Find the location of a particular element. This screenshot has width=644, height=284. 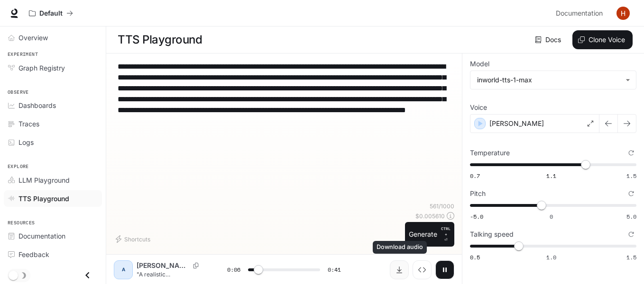

span: 1.1 is located at coordinates (551, 175).